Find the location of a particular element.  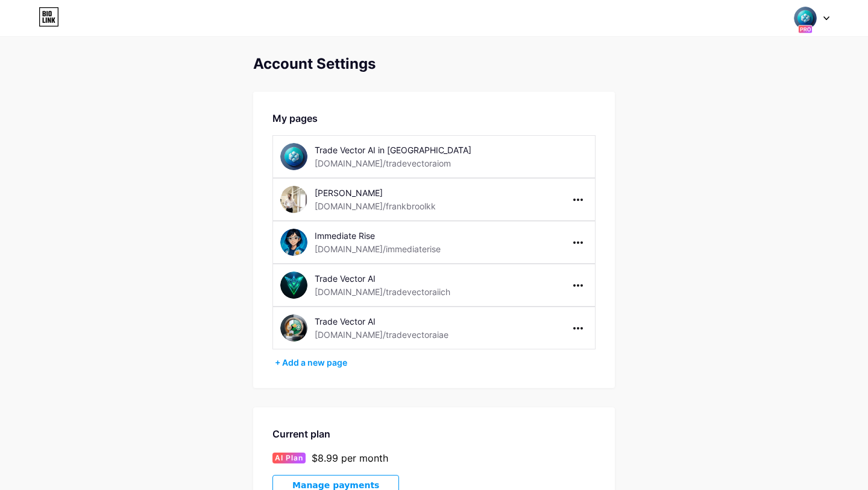

div: My pages is located at coordinates (434, 118).